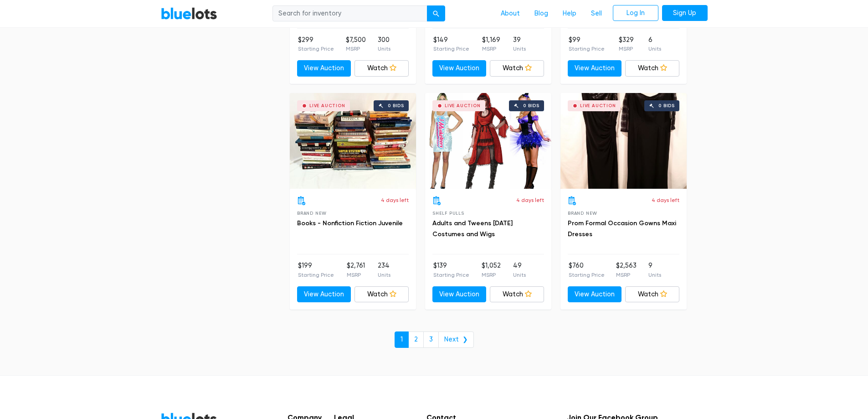 This screenshot has width=868, height=419. I want to click on a: 2, so click(416, 340).